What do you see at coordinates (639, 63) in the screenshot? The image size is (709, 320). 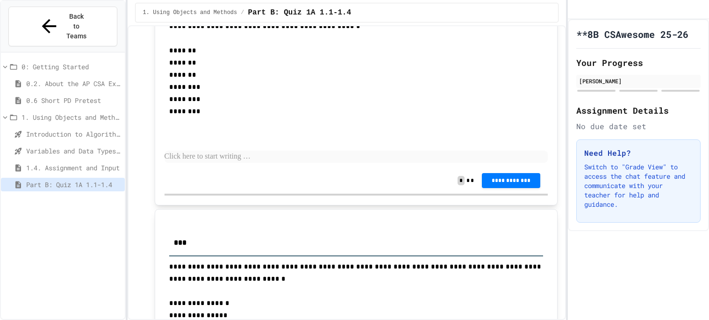 I see `h2: Your Progress` at bounding box center [639, 63].